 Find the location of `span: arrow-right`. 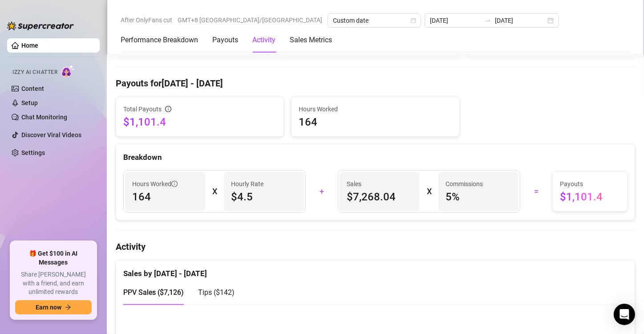

span: arrow-right is located at coordinates (68, 308).